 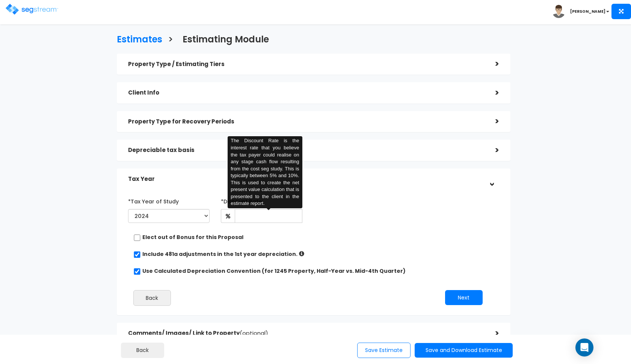 What do you see at coordinates (559, 11) in the screenshot?
I see `img: avatar.png` at bounding box center [559, 11].